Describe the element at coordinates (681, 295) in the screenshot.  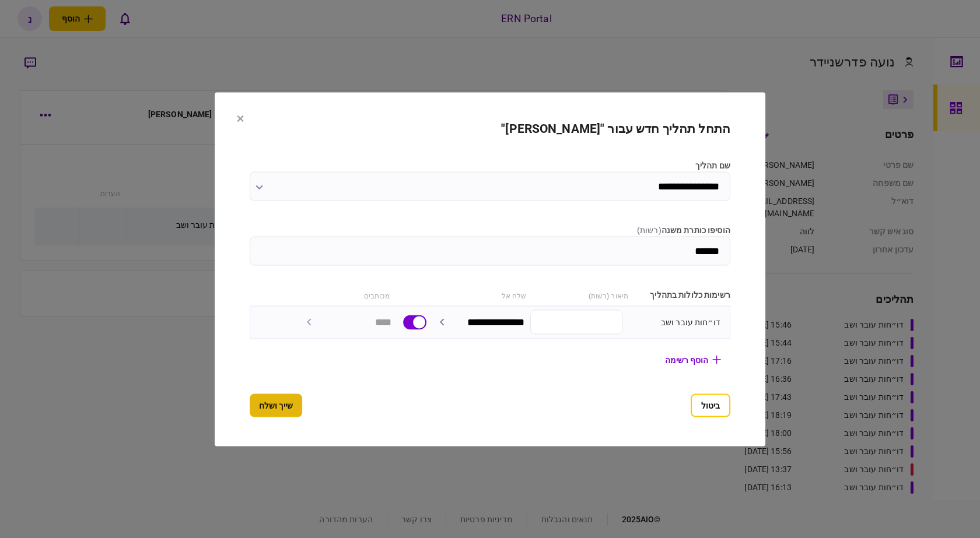
I see `div: רשימות כלולות בתהליך` at that location.